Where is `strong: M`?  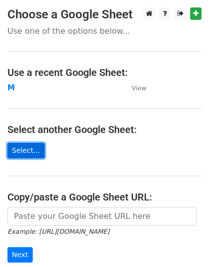
strong: M is located at coordinates (11, 88).